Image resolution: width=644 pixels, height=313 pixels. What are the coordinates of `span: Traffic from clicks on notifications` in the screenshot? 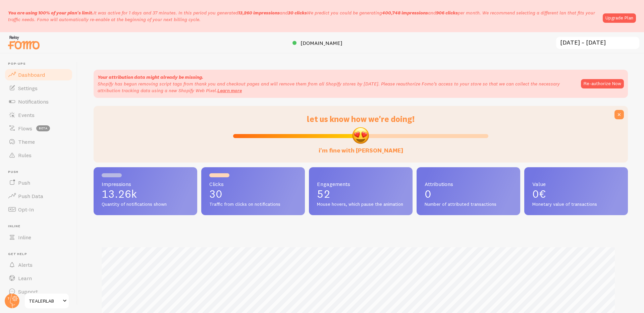 It's located at (253, 204).